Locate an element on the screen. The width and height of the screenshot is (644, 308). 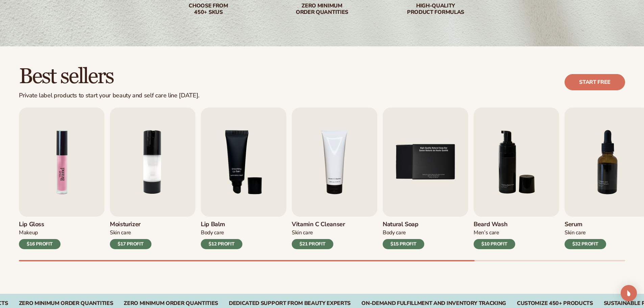
h2: Best sellers is located at coordinates (109, 76).